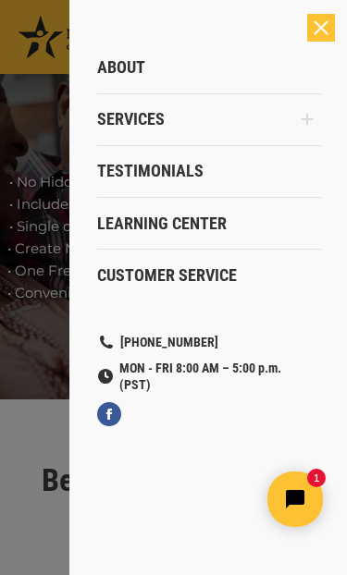  I want to click on span: MON - FRI 8:00 AM – 5:00 p.m. (PST), so click(200, 376).